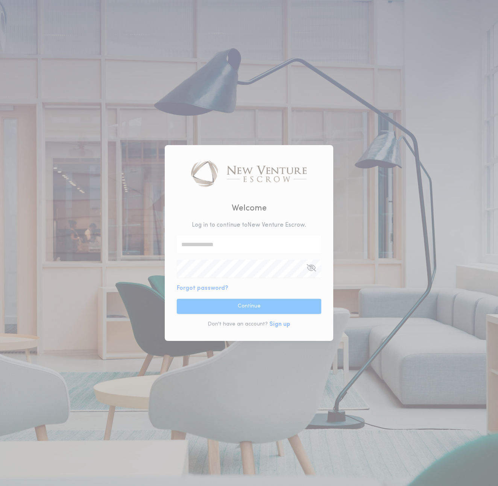  Describe the element at coordinates (249, 225) in the screenshot. I see `p: Log in to continue to New Venture Escrow .` at that location.